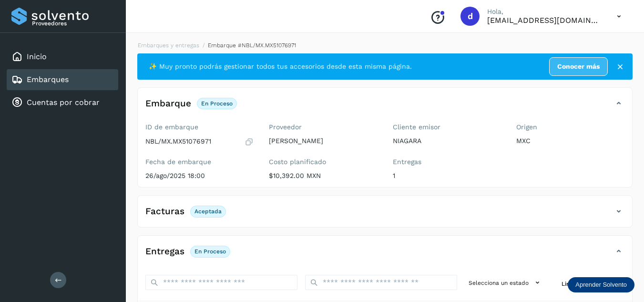  Describe the element at coordinates (385, 255) in the screenshot. I see `div: EntregasEn proceso` at that location.